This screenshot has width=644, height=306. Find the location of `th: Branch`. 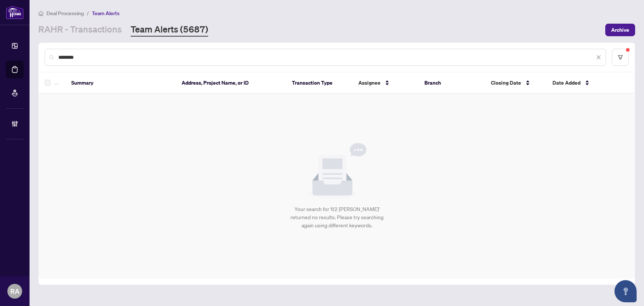

th: Branch is located at coordinates (452, 83).